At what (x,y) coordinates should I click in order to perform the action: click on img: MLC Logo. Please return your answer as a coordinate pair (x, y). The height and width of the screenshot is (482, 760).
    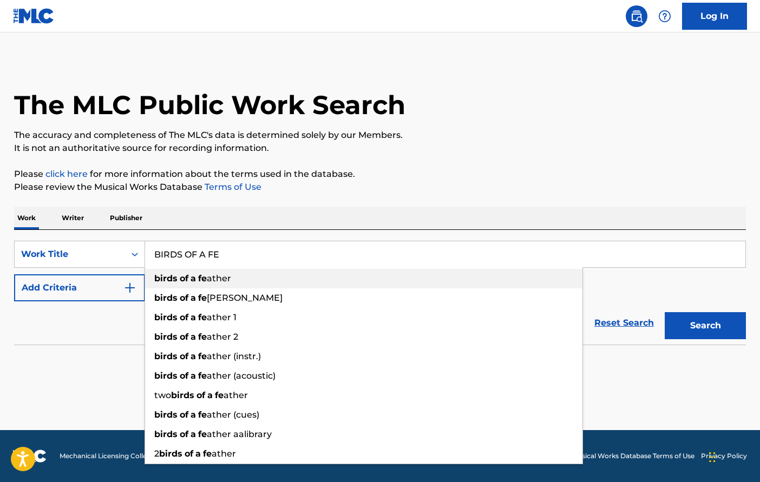
    Looking at the image, I should click on (34, 16).